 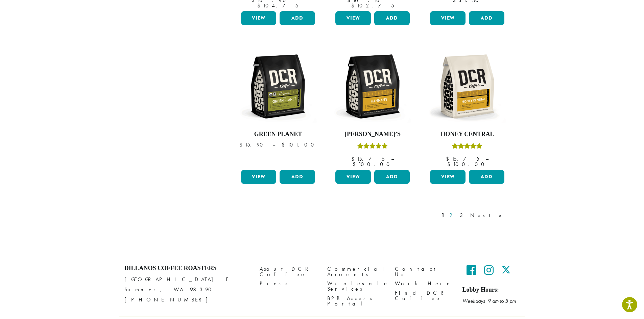 I want to click on h5: Lobby Hours:, so click(x=492, y=290).